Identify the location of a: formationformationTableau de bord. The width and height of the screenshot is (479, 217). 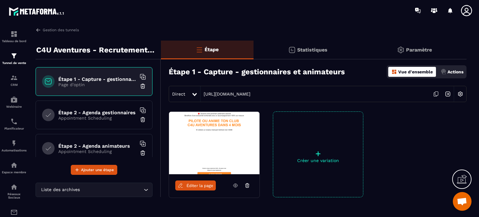
(14, 36).